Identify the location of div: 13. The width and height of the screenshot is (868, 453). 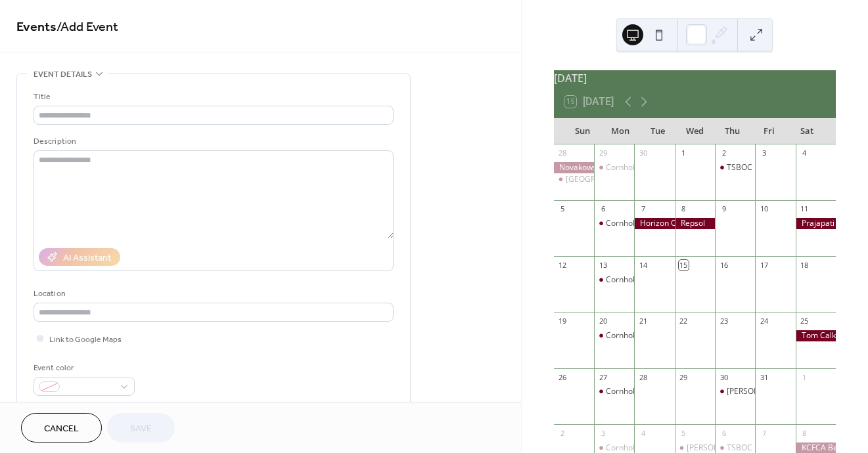
(603, 265).